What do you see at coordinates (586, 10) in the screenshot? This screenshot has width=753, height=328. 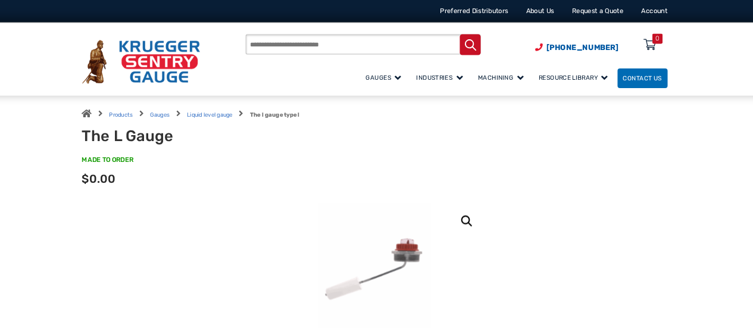 I see `a: Request a Quote` at bounding box center [586, 10].